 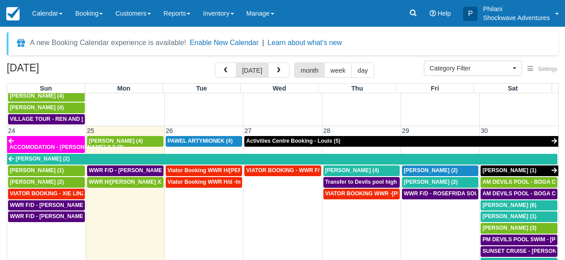 I want to click on button: week, so click(x=338, y=70).